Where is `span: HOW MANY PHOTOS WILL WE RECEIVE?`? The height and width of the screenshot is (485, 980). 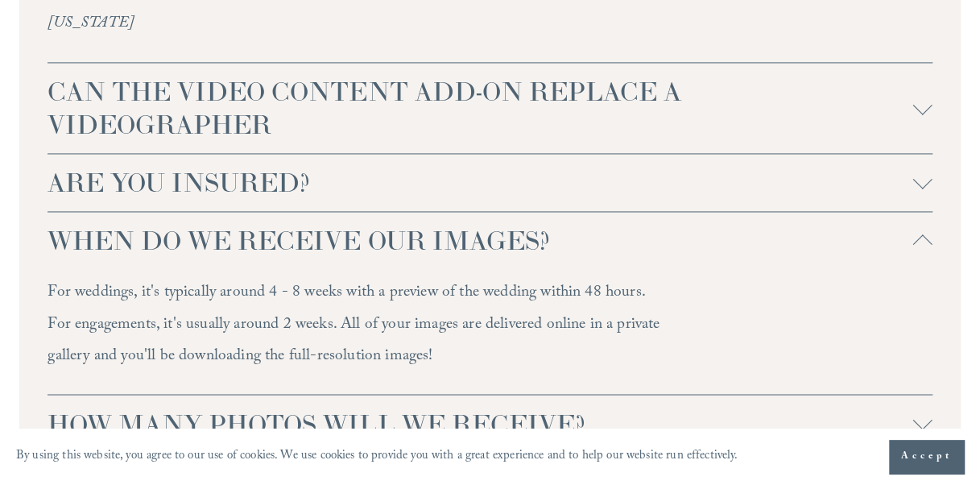
span: HOW MANY PHOTOS WILL WE RECEIVE? is located at coordinates (480, 423).